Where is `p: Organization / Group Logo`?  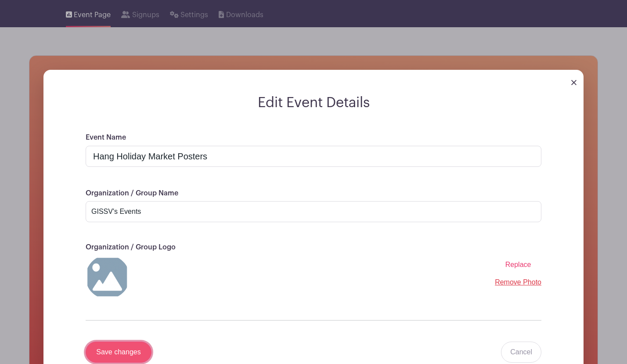 p: Organization / Group Logo is located at coordinates (314, 247).